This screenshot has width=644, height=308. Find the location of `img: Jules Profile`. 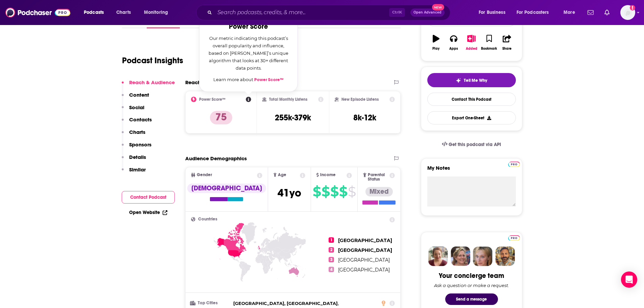

img: Jules Profile is located at coordinates (482, 256).